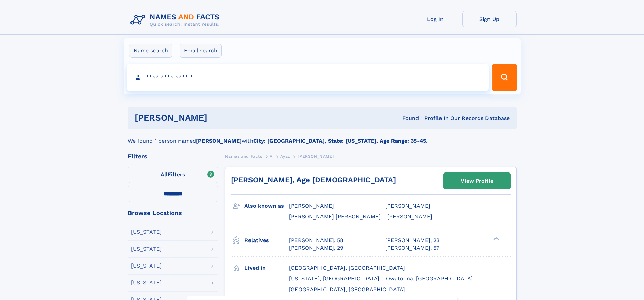 The image size is (644, 300). What do you see at coordinates (200, 51) in the screenshot?
I see `label: Email search` at bounding box center [200, 51].